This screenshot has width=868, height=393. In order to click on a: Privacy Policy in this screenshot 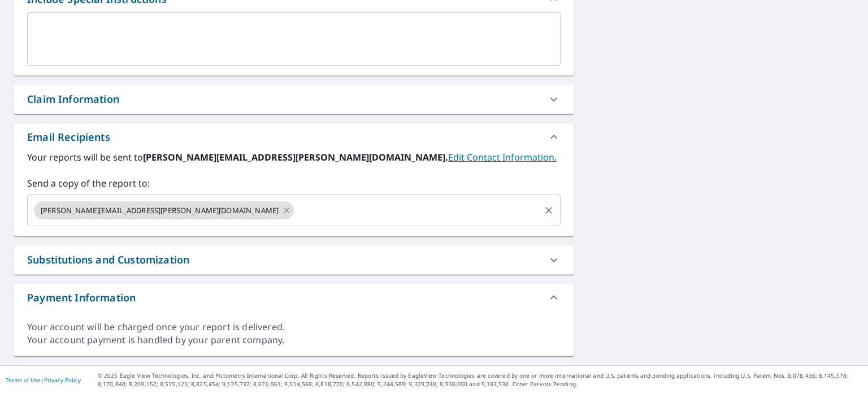, I will do `click(62, 379)`.